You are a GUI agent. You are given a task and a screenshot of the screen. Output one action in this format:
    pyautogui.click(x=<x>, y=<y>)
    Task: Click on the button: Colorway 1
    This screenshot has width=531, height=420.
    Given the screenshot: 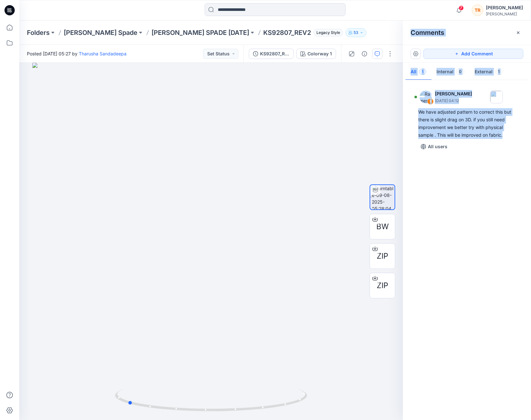 What is the action you would take?
    pyautogui.click(x=316, y=53)
    